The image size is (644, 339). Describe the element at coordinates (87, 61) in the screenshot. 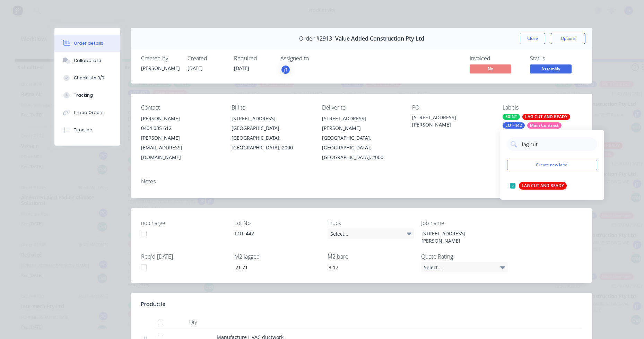

I see `div: Collaborate` at that location.